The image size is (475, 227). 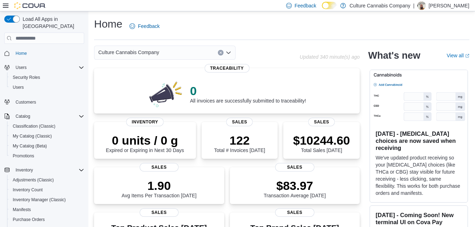 What do you see at coordinates (108, 24) in the screenshot?
I see `h1: Home` at bounding box center [108, 24].